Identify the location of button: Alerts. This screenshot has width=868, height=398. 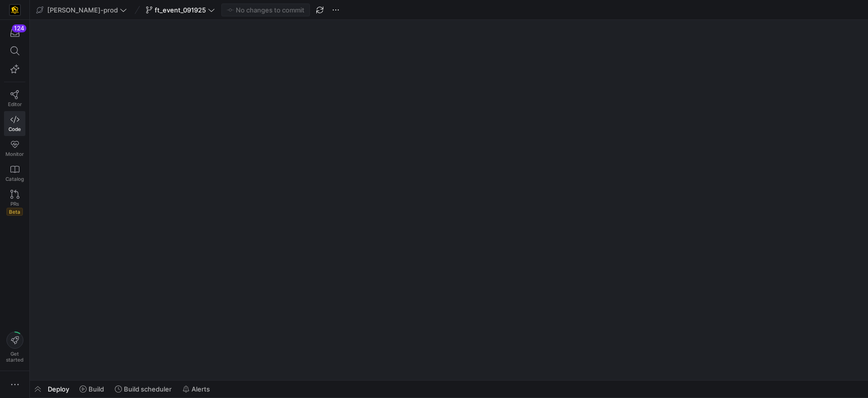
(196, 389).